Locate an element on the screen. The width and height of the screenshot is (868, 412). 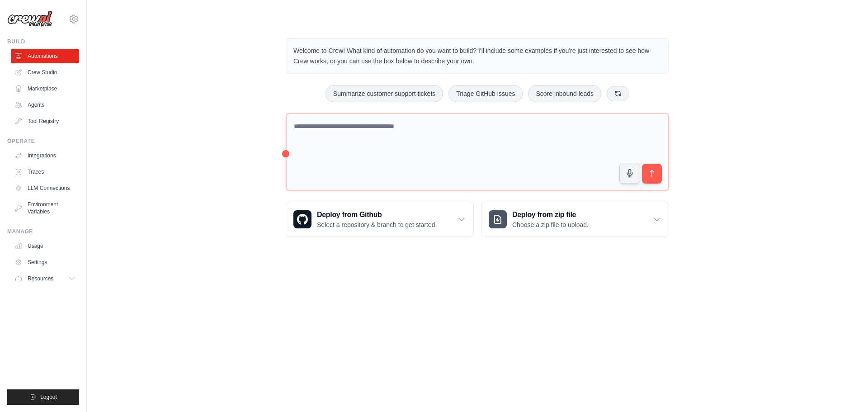
p: Select a repository & branch to get started. is located at coordinates (376, 225).